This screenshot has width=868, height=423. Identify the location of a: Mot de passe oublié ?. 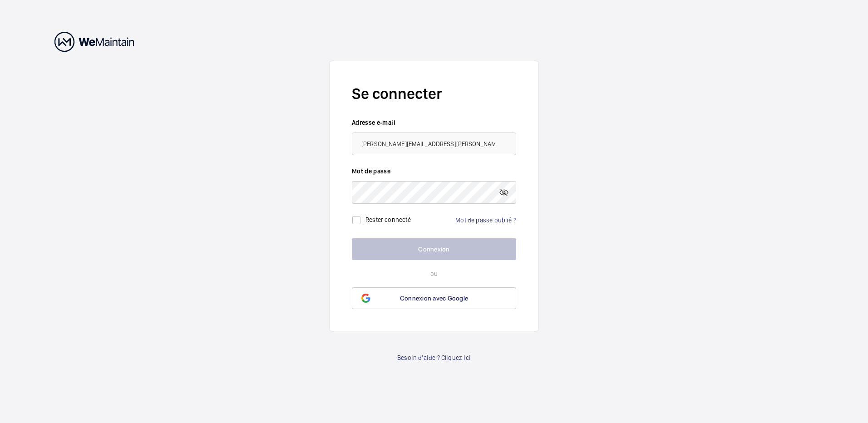
(486, 220).